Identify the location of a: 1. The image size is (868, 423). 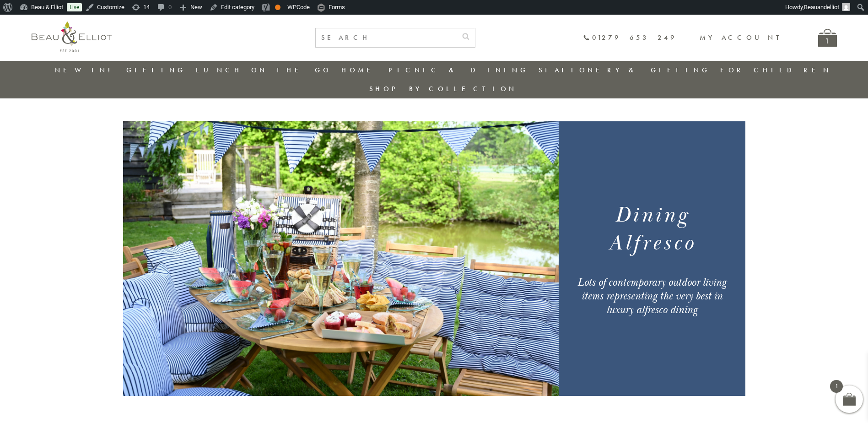
(827, 38).